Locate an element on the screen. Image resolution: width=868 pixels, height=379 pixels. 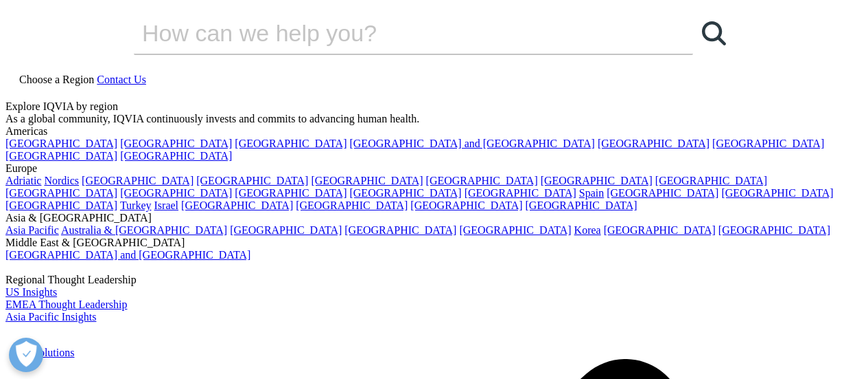
a: Adriatic is located at coordinates (23, 180).